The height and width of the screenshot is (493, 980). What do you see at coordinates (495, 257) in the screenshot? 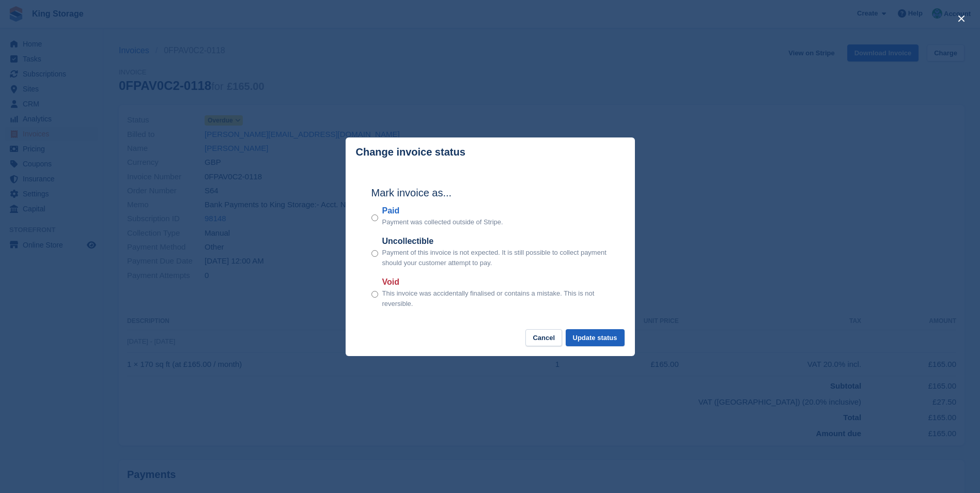
I see `p: Payment of this invoice is not expected. It is still possible to collect payment should your cust...` at bounding box center [495, 257].